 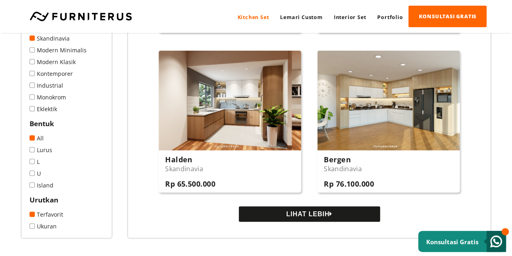 I want to click on a: Skandinavia, so click(x=66, y=38).